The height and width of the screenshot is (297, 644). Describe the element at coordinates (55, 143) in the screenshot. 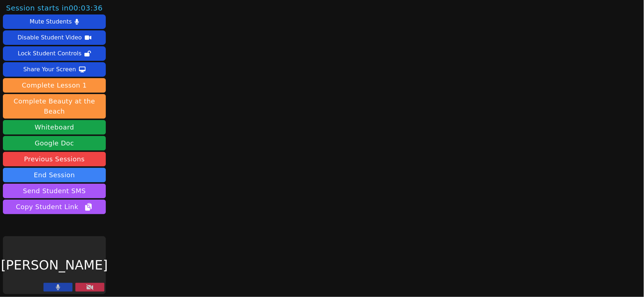

I see `a: Google Doc` at that location.